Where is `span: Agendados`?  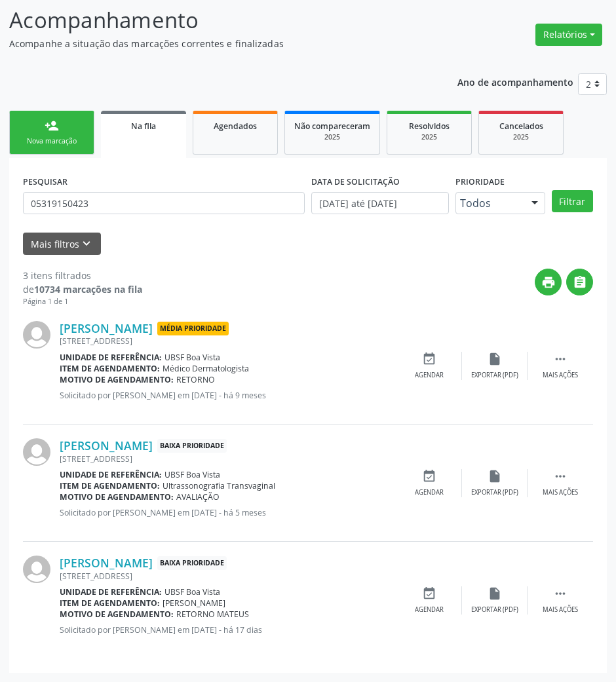
span: Agendados is located at coordinates (235, 126).